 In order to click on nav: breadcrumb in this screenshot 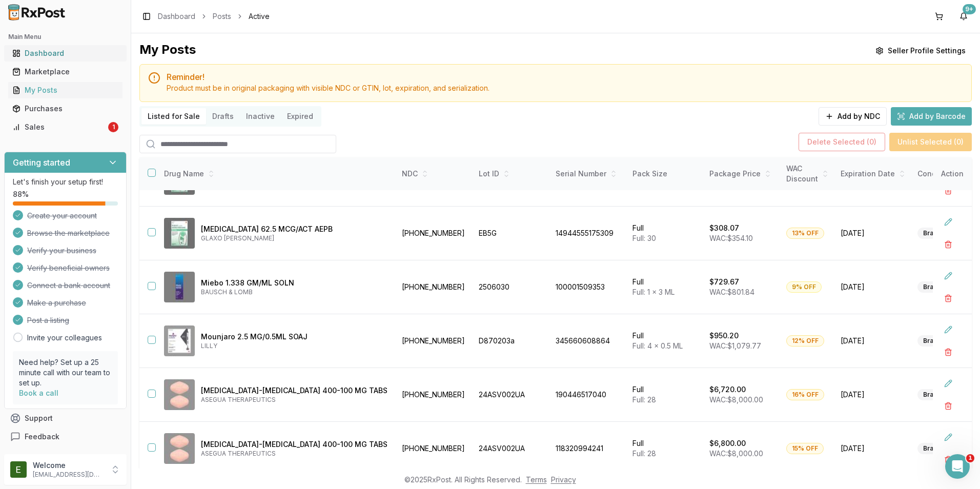, I will do `click(214, 16)`.